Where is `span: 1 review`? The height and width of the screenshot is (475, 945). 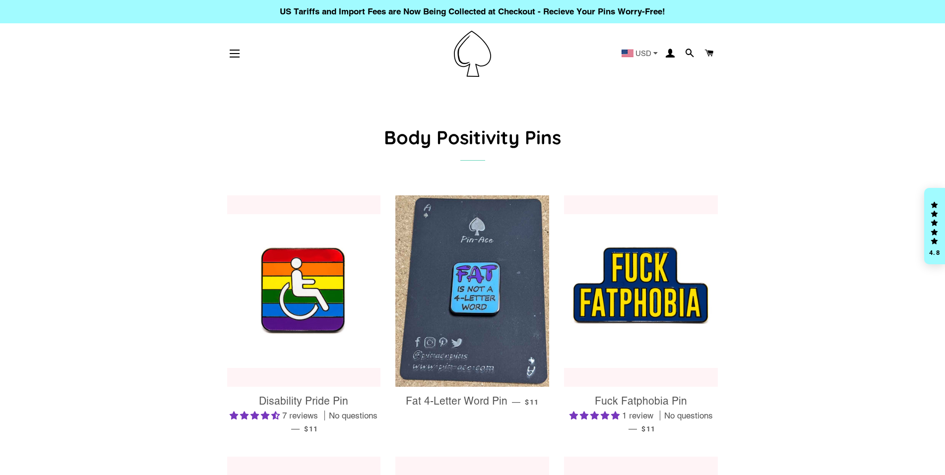 span: 1 review is located at coordinates (638, 416).